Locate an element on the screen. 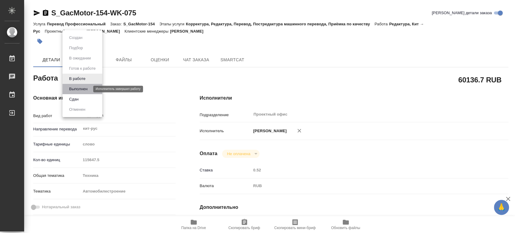 The height and width of the screenshot is (233, 515). button: Сдан is located at coordinates (74, 99).